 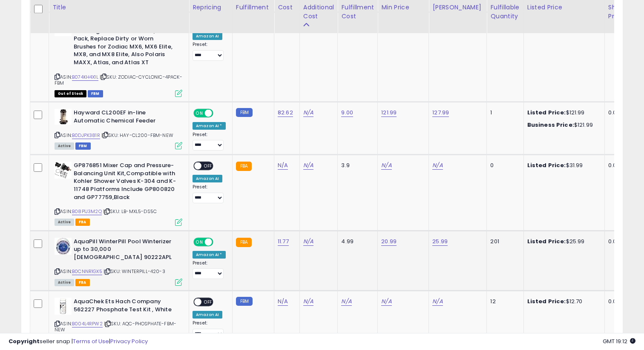 What do you see at coordinates (358, 12) in the screenshot?
I see `div: Fulfillment Cost` at bounding box center [358, 12].